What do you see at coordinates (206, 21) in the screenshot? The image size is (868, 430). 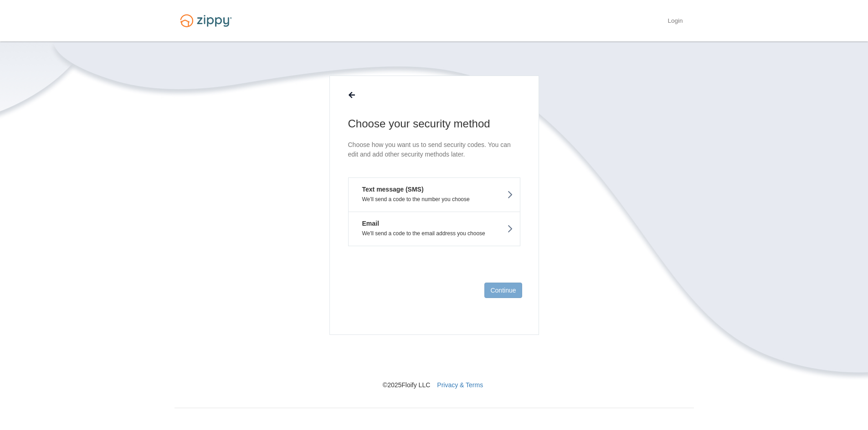 I see `img: Logo` at bounding box center [206, 21].